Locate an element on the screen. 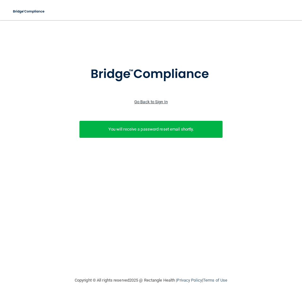 The height and width of the screenshot is (297, 302). p: You will receive a password reset email shortly. is located at coordinates (151, 129).